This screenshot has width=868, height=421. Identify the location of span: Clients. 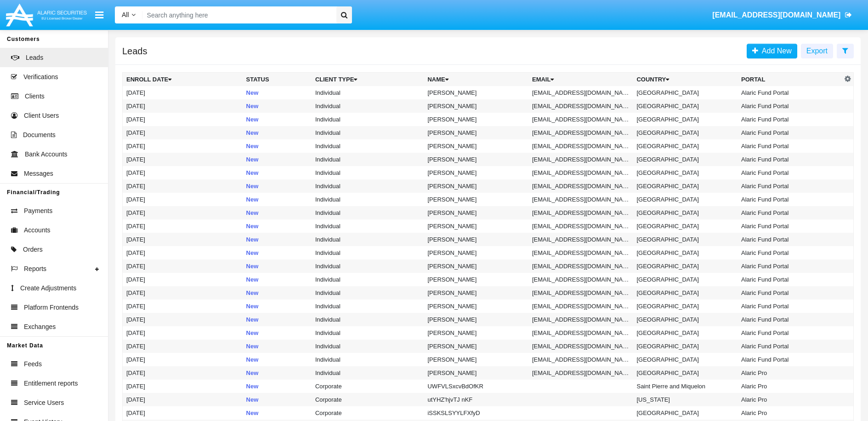
(34, 96).